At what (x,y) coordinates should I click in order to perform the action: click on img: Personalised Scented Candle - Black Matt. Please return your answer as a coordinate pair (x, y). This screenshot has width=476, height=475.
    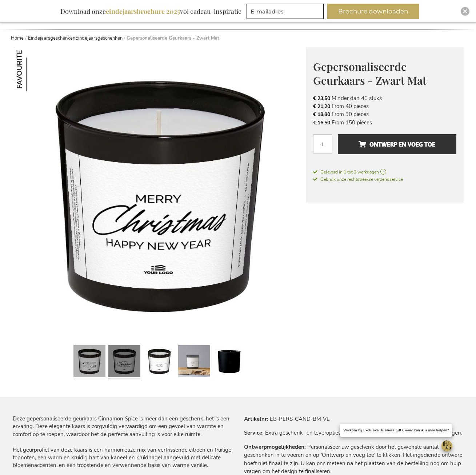
    Looking at the image, I should click on (160, 194).